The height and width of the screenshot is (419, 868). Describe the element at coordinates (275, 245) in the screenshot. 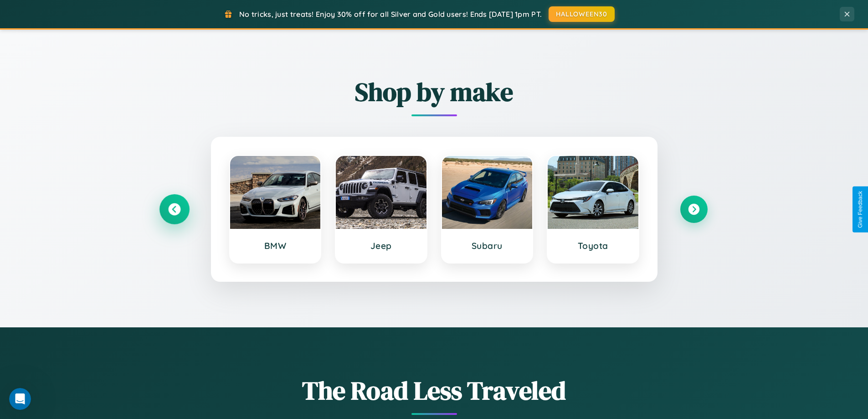

I see `h3: BMW` at that location.